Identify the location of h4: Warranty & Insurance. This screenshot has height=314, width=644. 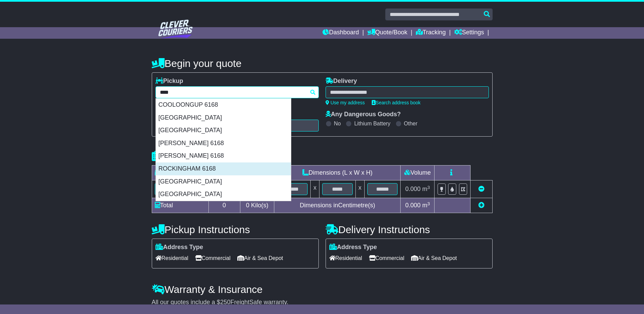
(322, 289).